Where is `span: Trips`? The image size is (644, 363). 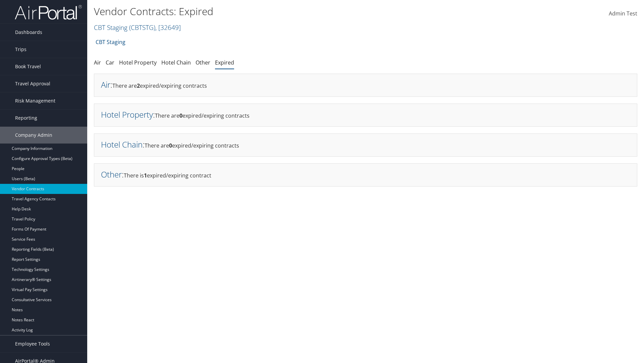
span: Trips is located at coordinates (21, 49).